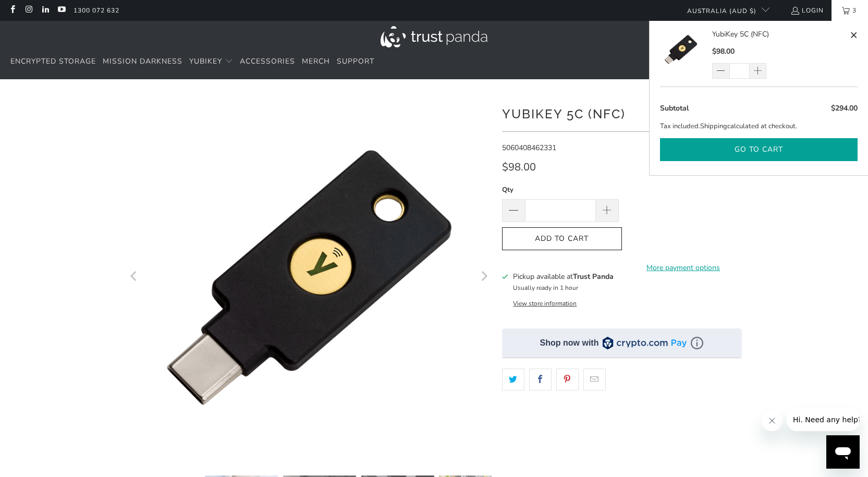 This screenshot has height=477, width=868. Describe the element at coordinates (192, 62) in the screenshot. I see `nav: Translation missing: en.navigation.header.main_nav` at that location.